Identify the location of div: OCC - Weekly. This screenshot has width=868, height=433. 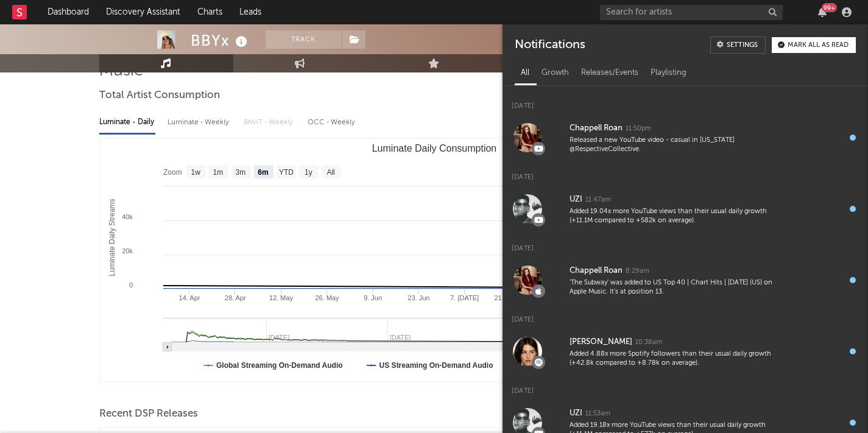
(332, 123).